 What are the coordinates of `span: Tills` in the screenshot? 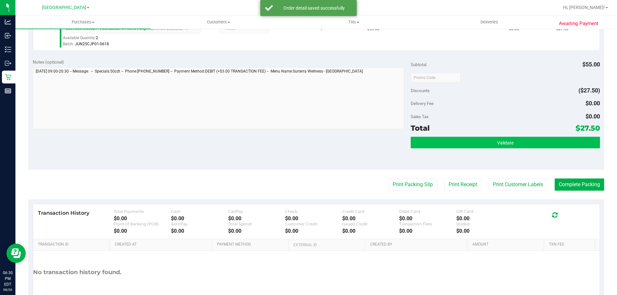 It's located at (353, 22).